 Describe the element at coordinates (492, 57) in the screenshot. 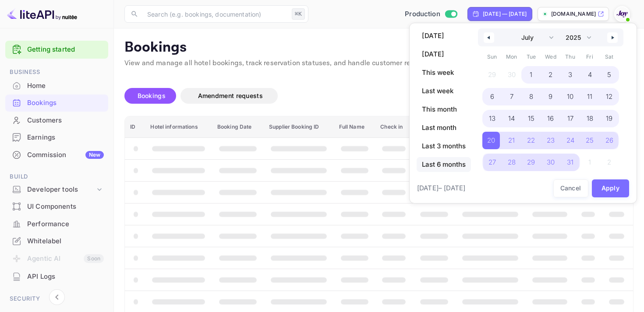

I see `span: Sun` at that location.